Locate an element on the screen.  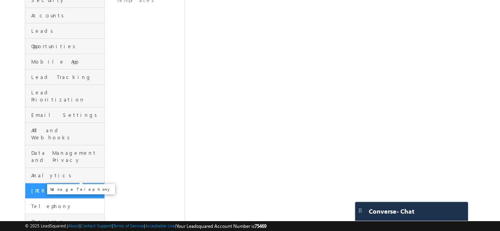
a: Contact Support is located at coordinates (96, 225).